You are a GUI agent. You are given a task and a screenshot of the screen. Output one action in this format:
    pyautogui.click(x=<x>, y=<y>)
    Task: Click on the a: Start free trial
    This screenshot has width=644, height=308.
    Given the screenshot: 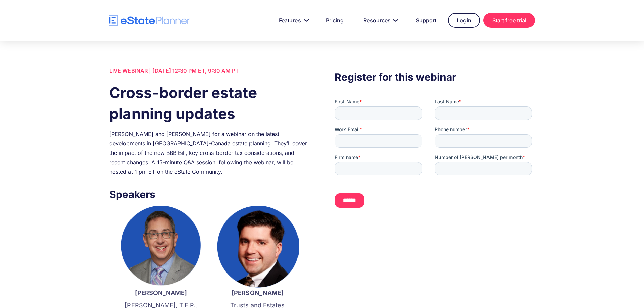 What is the action you would take?
    pyautogui.click(x=509, y=20)
    